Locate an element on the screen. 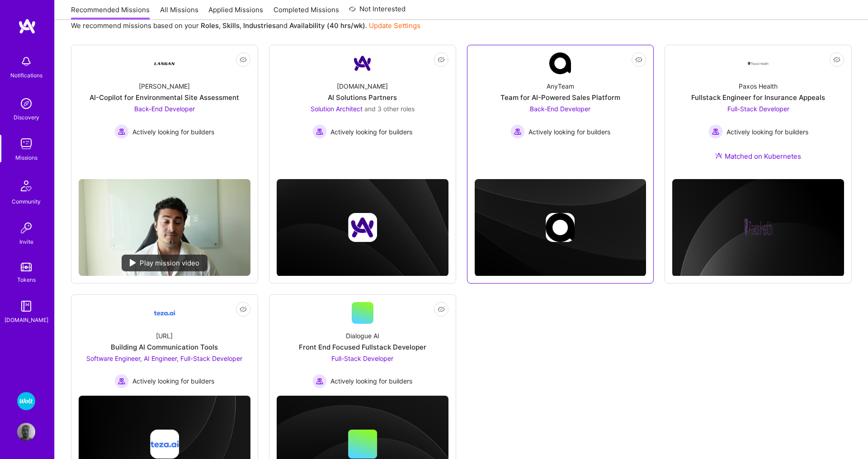 This screenshot has width=868, height=459. div: Paxos Health is located at coordinates (758, 86).